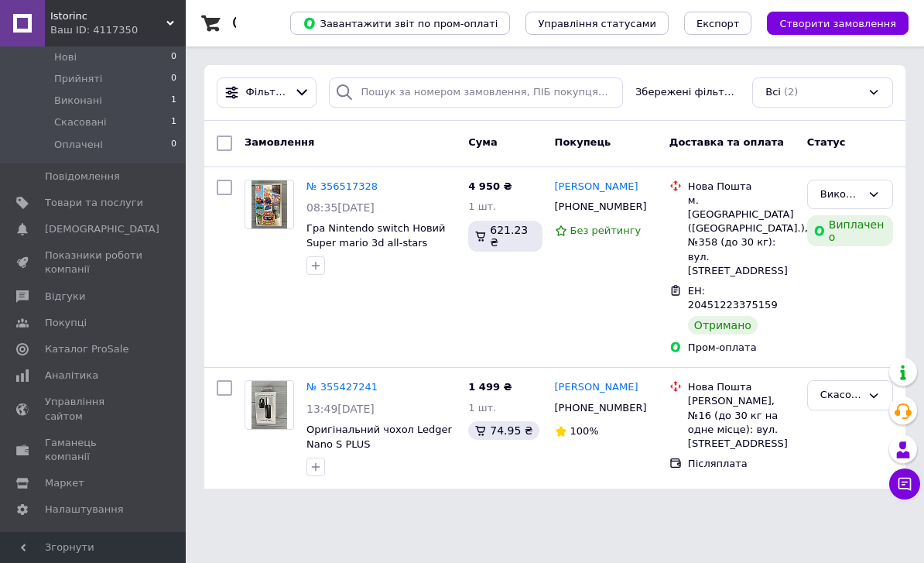 The width and height of the screenshot is (924, 563). What do you see at coordinates (93, 450) in the screenshot?
I see `span: Гаманець компанії` at bounding box center [93, 450].